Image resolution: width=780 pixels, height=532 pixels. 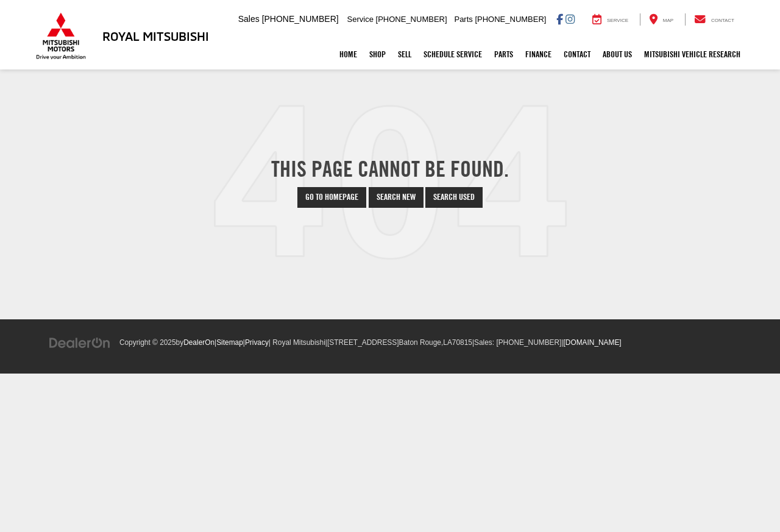 What do you see at coordinates (484, 342) in the screenshot?
I see `span: Sales:` at bounding box center [484, 342].